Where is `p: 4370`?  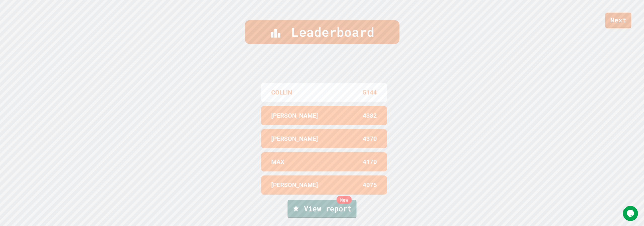 p: 4370 is located at coordinates (370, 139).